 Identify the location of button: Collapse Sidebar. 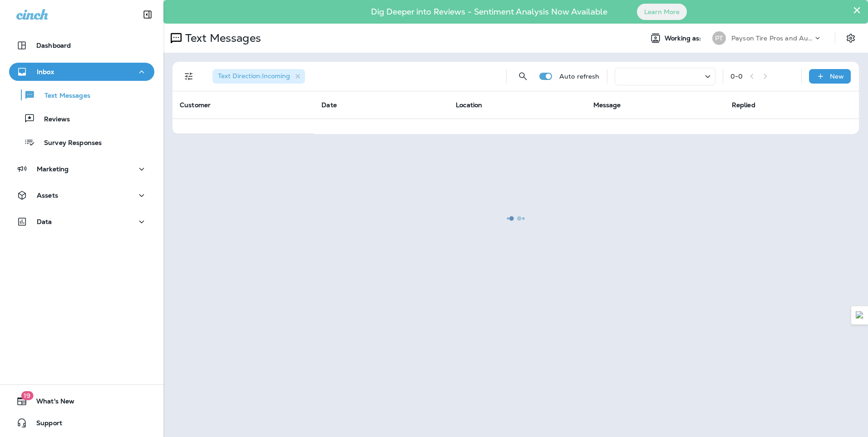
(147, 15).